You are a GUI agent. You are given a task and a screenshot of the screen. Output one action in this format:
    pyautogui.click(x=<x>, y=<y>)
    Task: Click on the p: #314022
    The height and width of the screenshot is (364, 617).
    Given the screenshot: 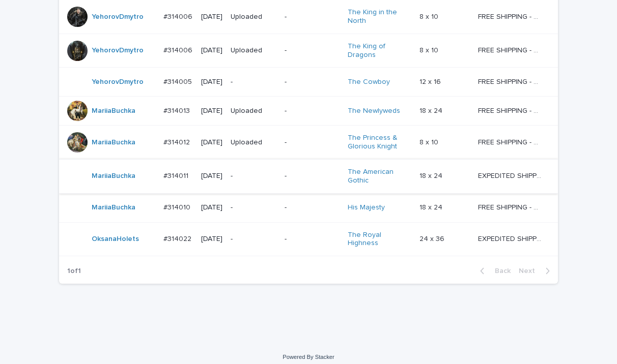 What is the action you would take?
    pyautogui.click(x=178, y=238)
    